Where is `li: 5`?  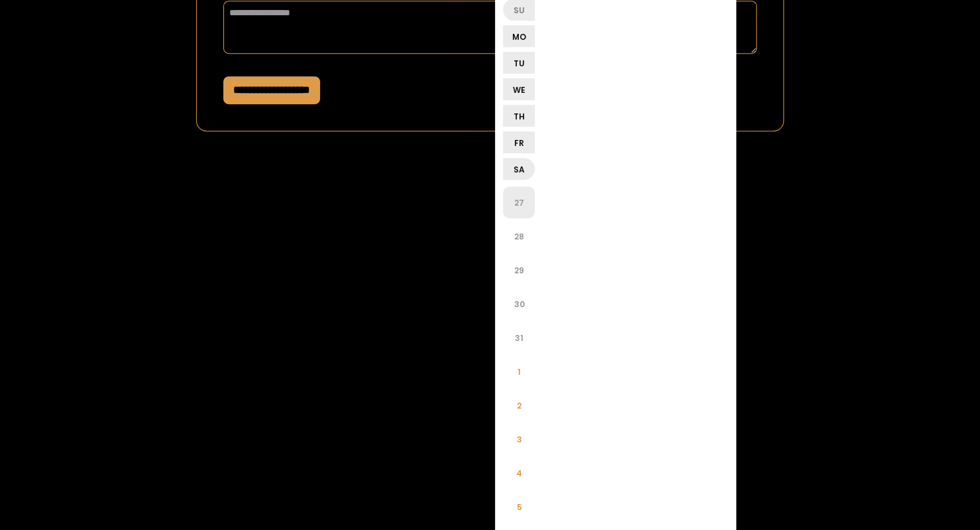
li: 5 is located at coordinates (519, 507).